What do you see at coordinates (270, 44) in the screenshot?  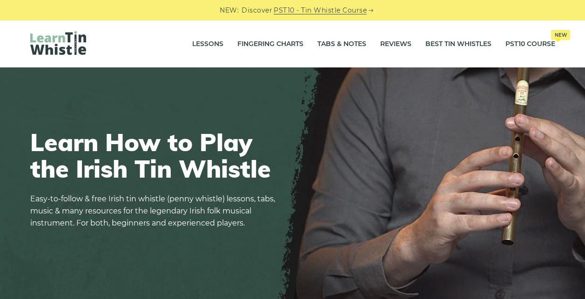 I see `a: Fingering Charts` at bounding box center [270, 44].